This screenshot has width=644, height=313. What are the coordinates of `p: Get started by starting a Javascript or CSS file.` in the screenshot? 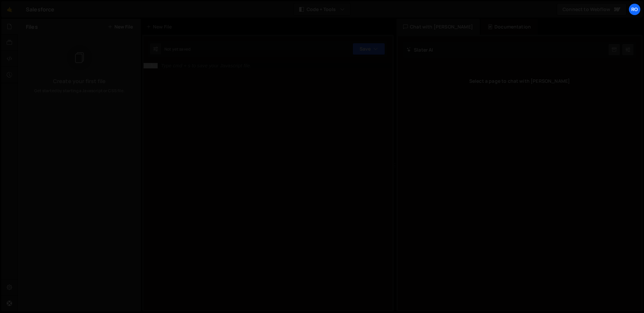 It's located at (79, 91).